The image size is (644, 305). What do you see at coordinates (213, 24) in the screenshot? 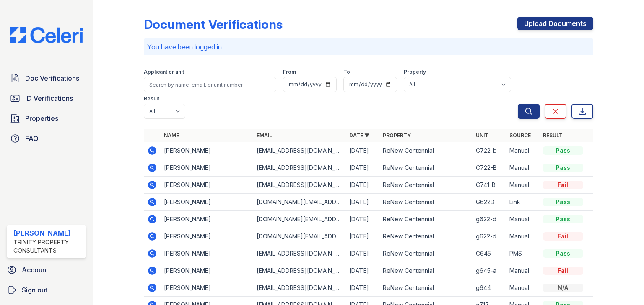
I see `div: Document Verifications` at bounding box center [213, 24].